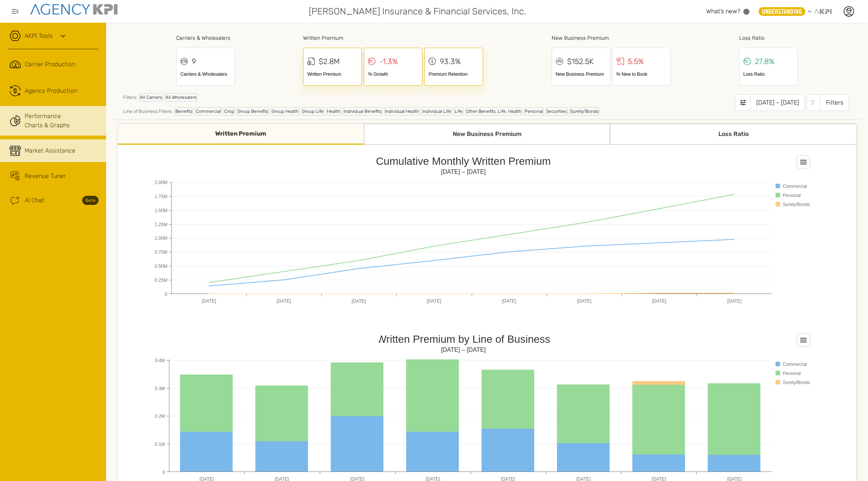  Describe the element at coordinates (636, 62) in the screenshot. I see `div: 5.5%` at that location.